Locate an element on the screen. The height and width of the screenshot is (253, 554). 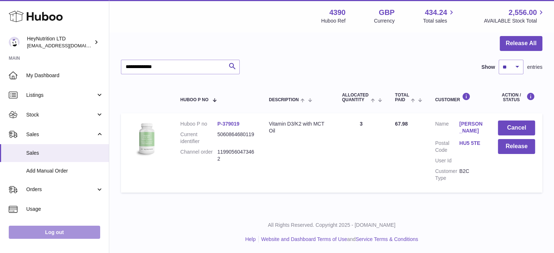
a: Log out is located at coordinates (54, 232).